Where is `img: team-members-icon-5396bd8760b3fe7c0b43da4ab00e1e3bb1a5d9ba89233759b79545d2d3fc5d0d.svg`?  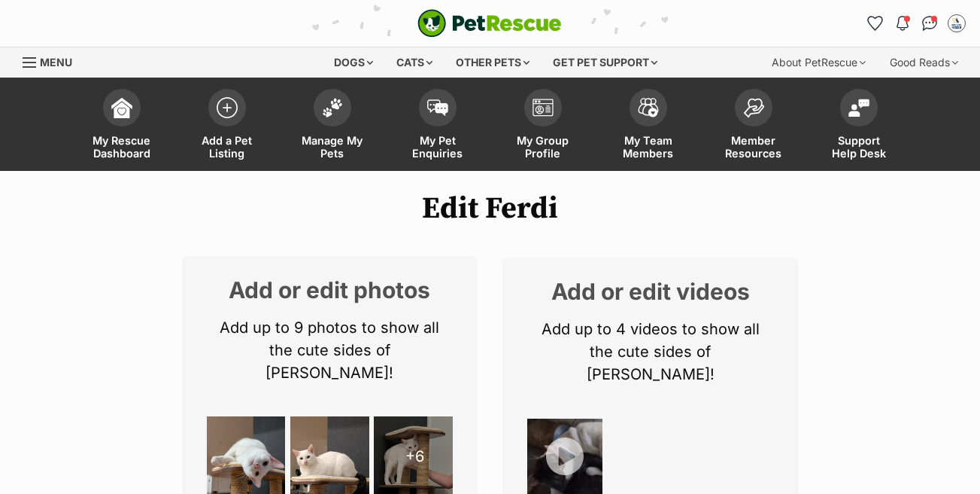 img: team-members-icon-5396bd8760b3fe7c0b43da4ab00e1e3bb1a5d9ba89233759b79545d2d3fc5d0d.svg is located at coordinates (649, 107).